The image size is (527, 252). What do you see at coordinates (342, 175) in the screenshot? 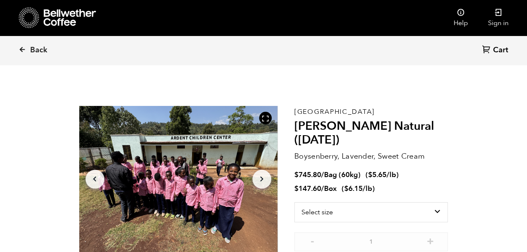
I see `span: Bag (60kg)` at bounding box center [342, 175].